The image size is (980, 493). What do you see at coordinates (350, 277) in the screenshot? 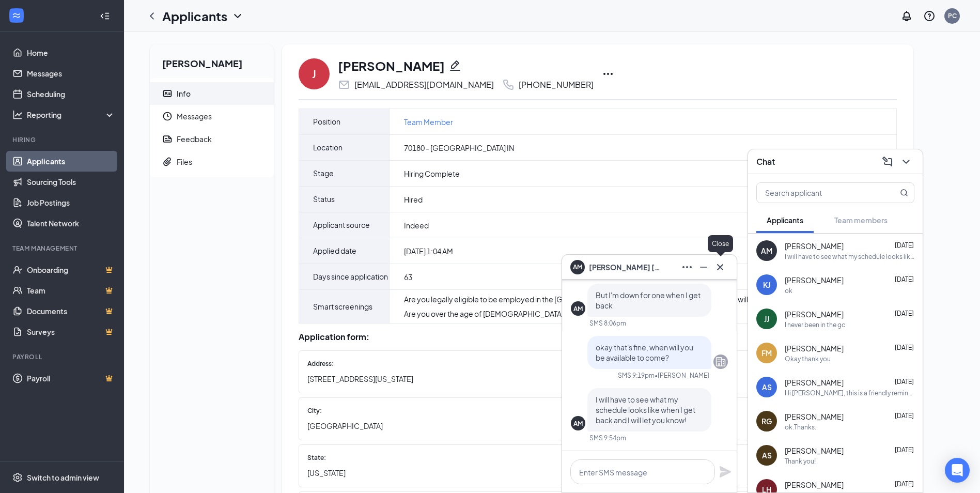
I see `span: Days since application` at bounding box center [350, 277].